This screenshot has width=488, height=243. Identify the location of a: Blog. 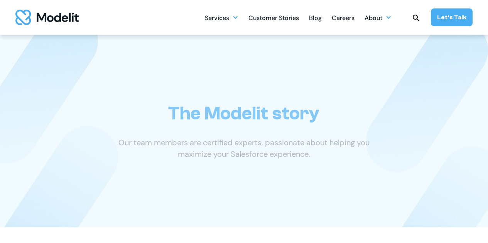
(315, 17).